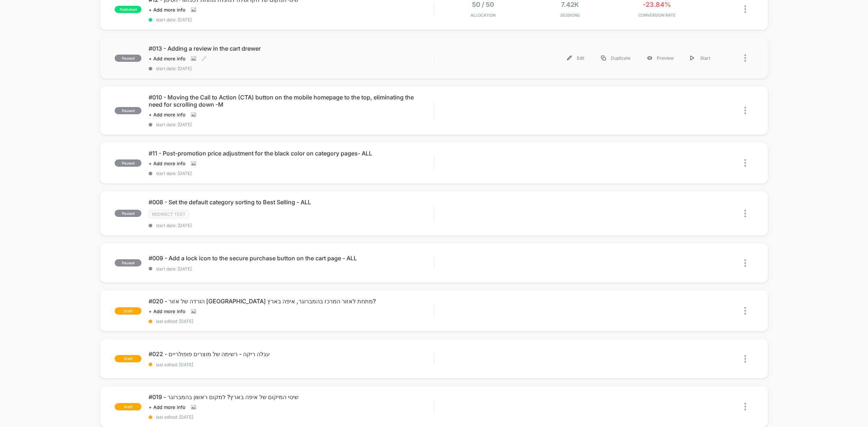  Describe the element at coordinates (656, 15) in the screenshot. I see `span: CONVERSION RATE` at that location.